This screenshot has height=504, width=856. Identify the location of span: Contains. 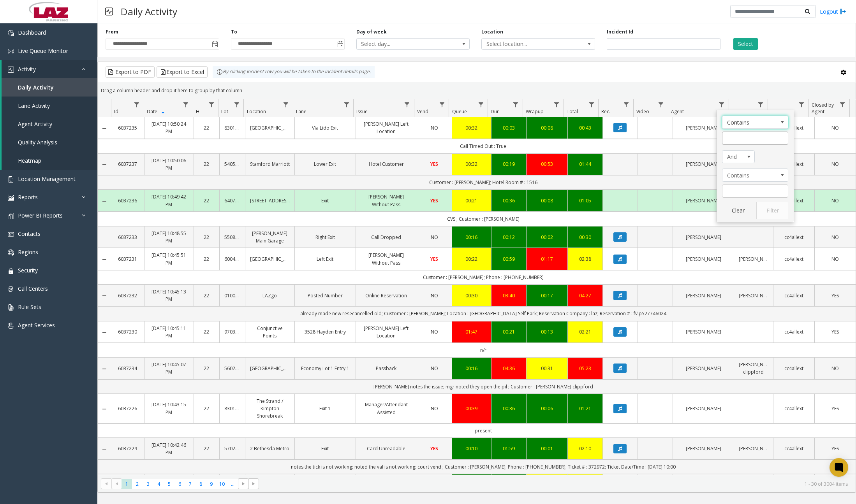
(748, 122).